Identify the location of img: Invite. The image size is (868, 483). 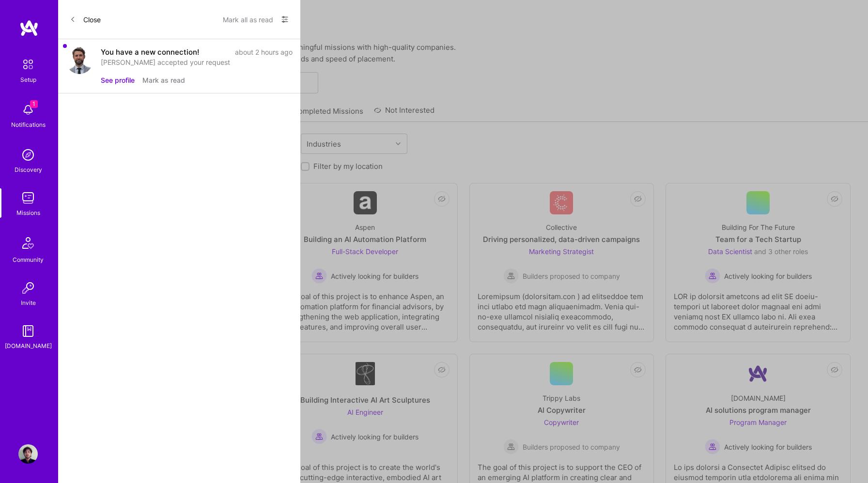
(28, 288).